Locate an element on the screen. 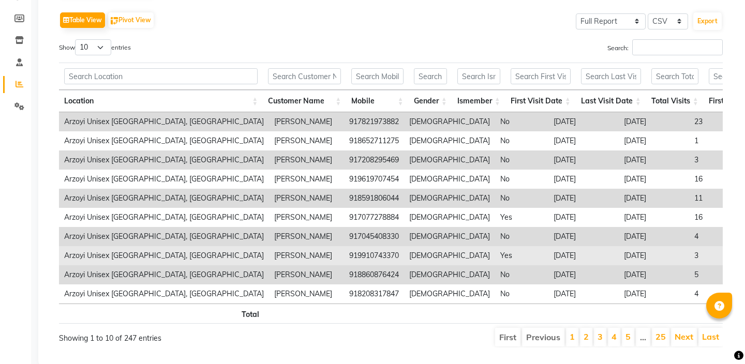  a: Last is located at coordinates (710, 337).